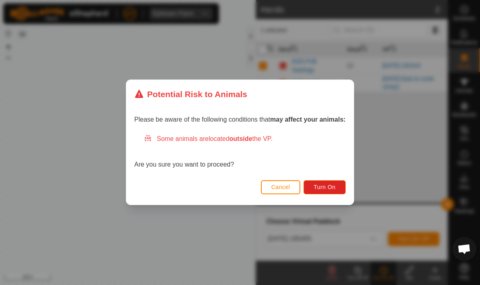  Describe the element at coordinates (241, 139) in the screenshot. I see `strong: outside` at that location.